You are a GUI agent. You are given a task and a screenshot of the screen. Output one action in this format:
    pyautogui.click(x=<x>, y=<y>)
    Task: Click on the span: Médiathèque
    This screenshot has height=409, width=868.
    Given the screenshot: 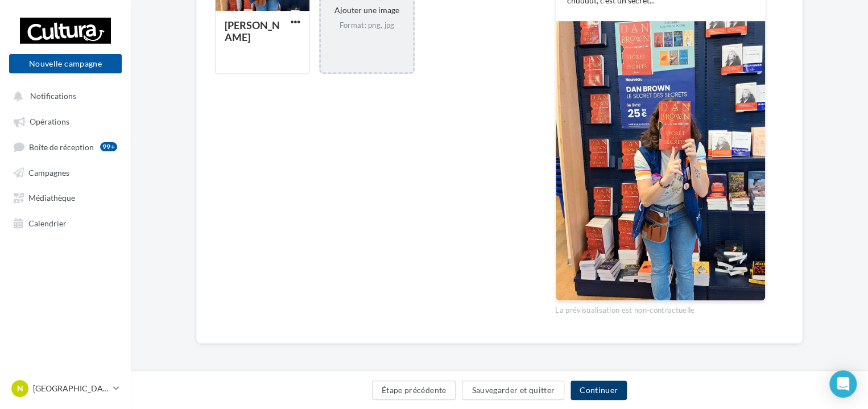 What is the action you would take?
    pyautogui.click(x=51, y=197)
    